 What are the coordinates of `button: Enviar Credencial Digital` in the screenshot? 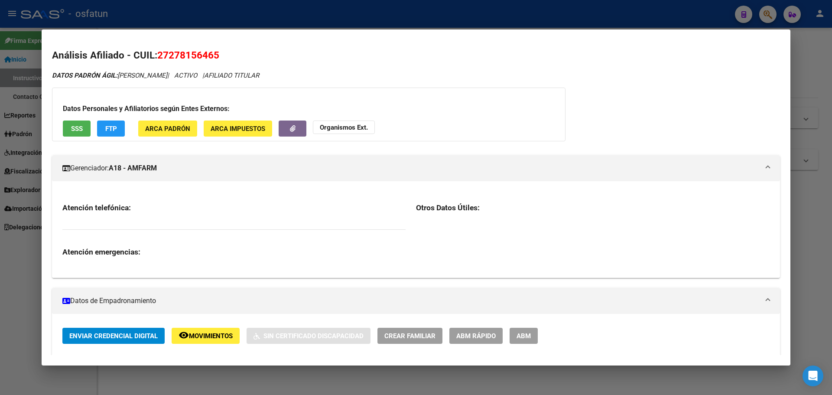 It's located at (113, 335).